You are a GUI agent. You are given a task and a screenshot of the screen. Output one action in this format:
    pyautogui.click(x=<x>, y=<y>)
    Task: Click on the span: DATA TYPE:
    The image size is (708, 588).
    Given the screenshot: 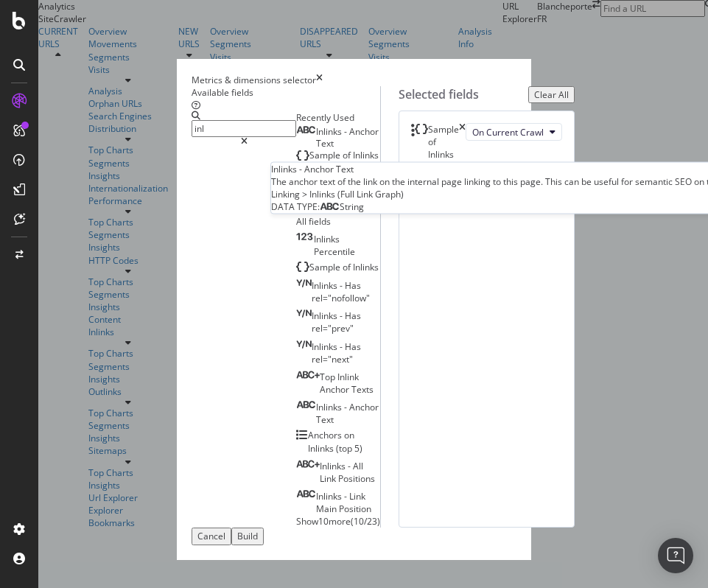 What is the action you would take?
    pyautogui.click(x=296, y=206)
    